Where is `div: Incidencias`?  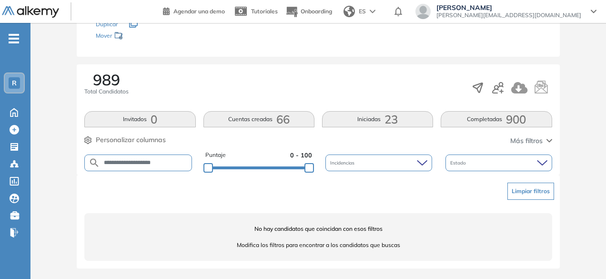
div: Incidencias is located at coordinates (379, 162).